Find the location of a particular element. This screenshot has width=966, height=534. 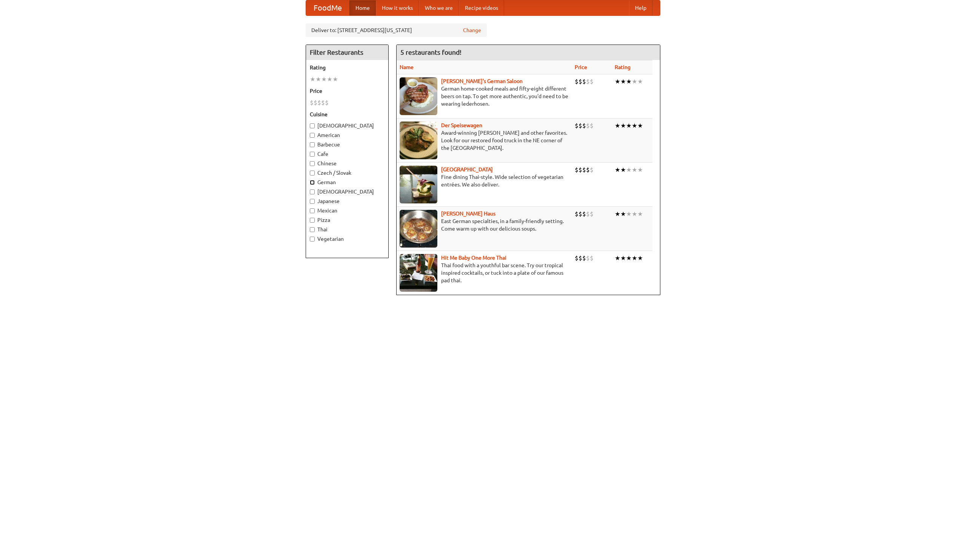

label: Cafe is located at coordinates (347, 154).